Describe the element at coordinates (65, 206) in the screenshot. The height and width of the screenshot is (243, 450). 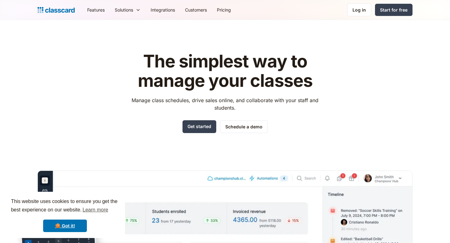
I see `span: This website uses cookies to ensure you get the best experience on our website.` at that location.